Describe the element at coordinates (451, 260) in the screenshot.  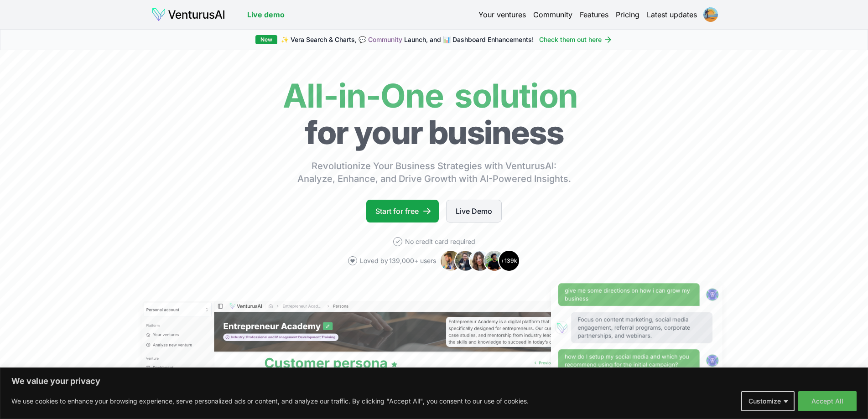
I see `img: Avatar 1` at that location.